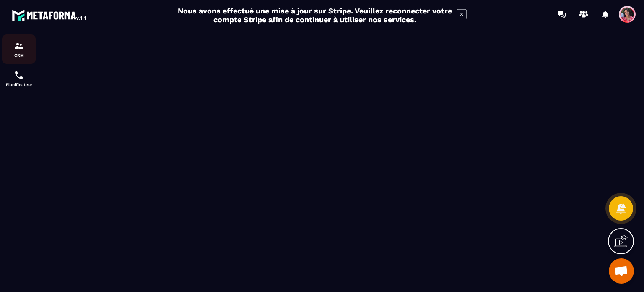  I want to click on a: formationformationCRM, so click(19, 50).